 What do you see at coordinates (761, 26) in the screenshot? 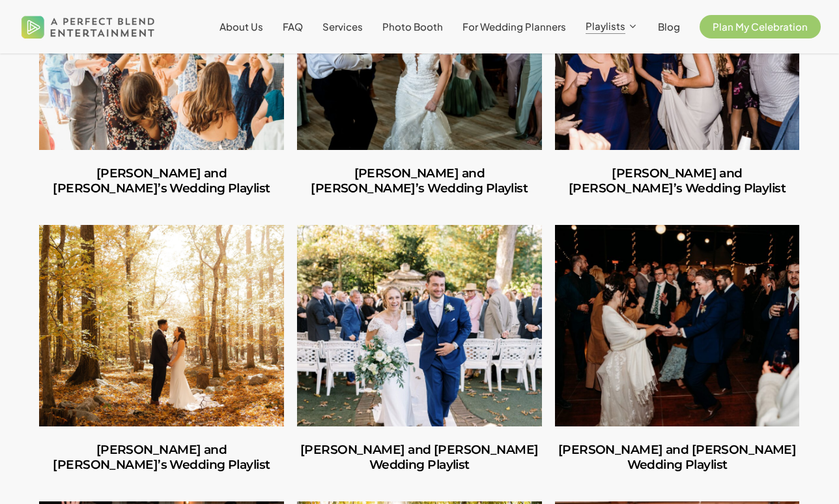
I see `a: Plan My Celebration` at bounding box center [761, 26].